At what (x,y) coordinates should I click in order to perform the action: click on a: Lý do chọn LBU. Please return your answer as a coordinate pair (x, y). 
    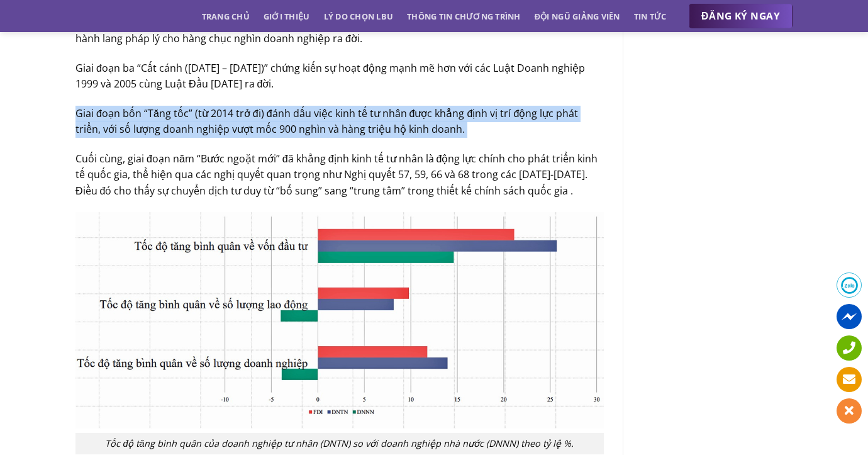
    Looking at the image, I should click on (359, 16).